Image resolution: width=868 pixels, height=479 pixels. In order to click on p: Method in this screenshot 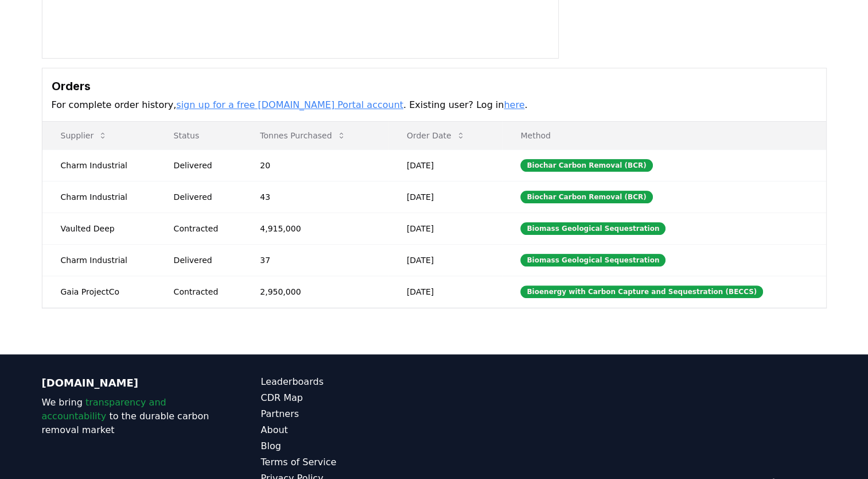, I will do `click(664, 136)`.